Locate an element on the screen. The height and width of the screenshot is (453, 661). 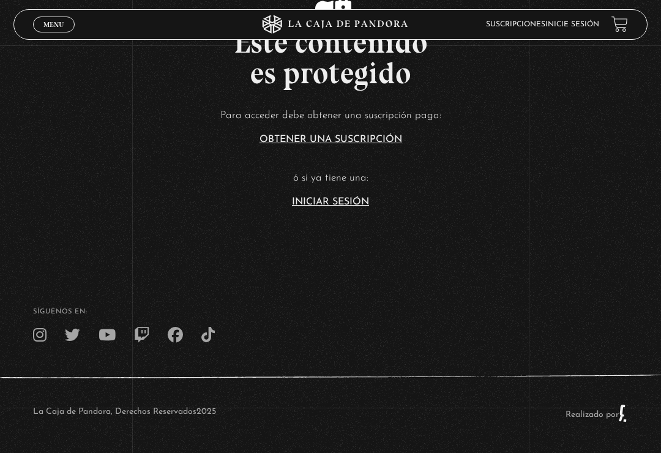
a: Suscripciones is located at coordinates (515, 24).